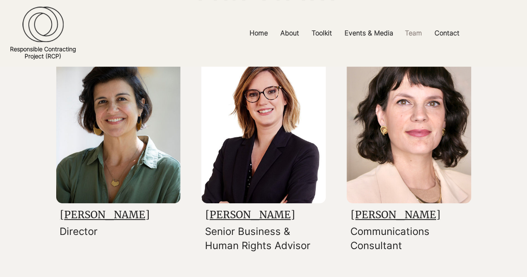 The image size is (527, 277). I want to click on p: Team, so click(413, 33).